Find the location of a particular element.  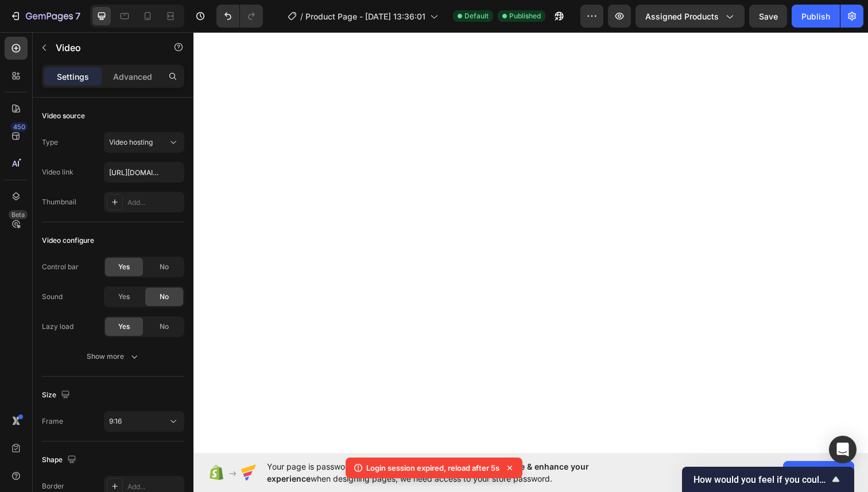

button: Publish is located at coordinates (816, 16).